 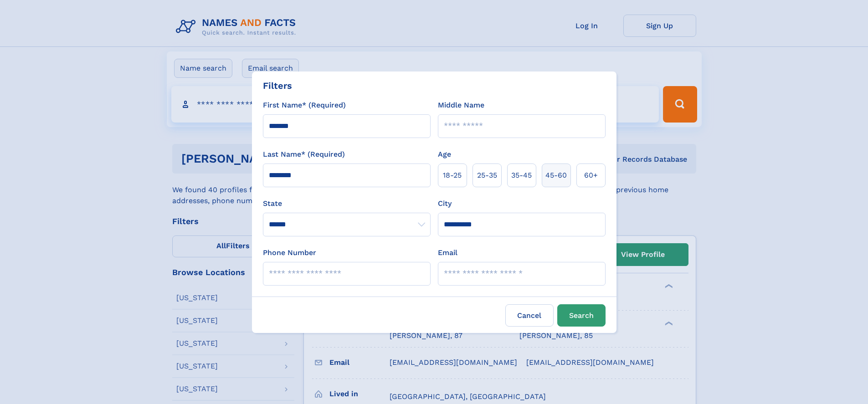 What do you see at coordinates (452, 175) in the screenshot?
I see `span: 18‑25` at bounding box center [452, 175].